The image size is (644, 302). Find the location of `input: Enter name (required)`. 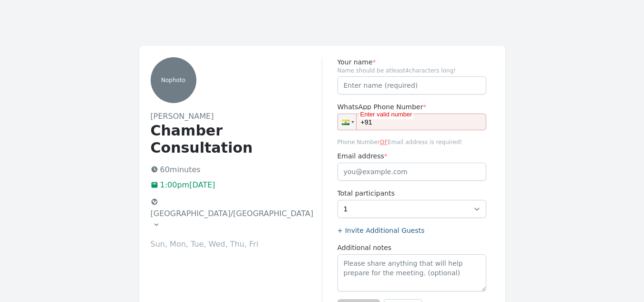

input: Enter name (required) is located at coordinates (412, 85).